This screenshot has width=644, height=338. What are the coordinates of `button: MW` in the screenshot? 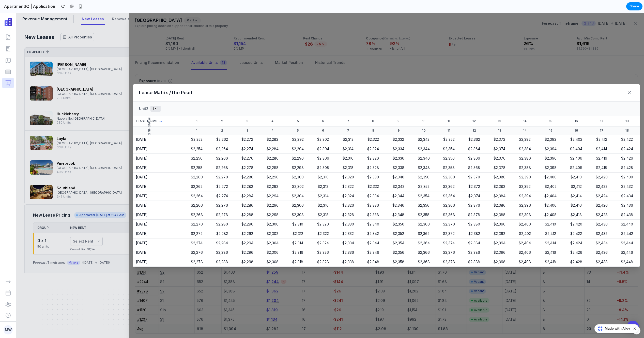 It's located at (8, 317).